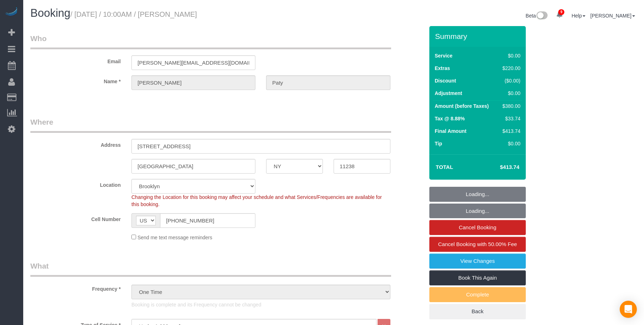  I want to click on input: City, so click(193, 166).